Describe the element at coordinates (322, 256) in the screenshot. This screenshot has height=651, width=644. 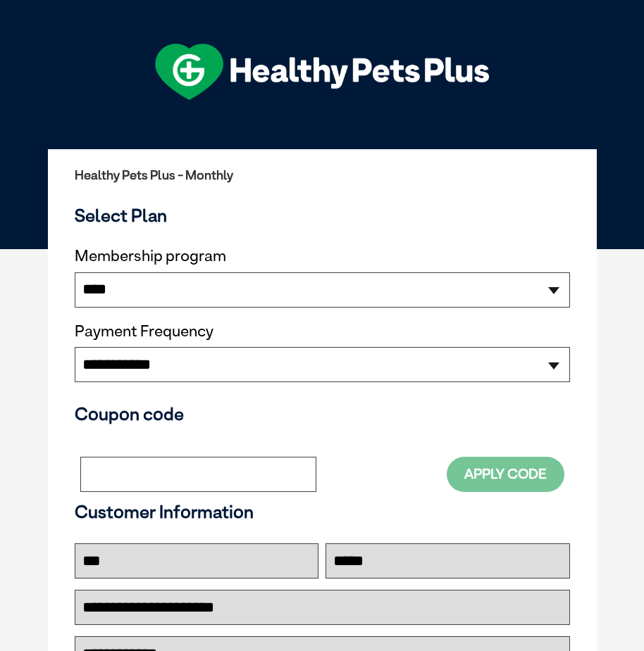
I see `label: Membership program` at that location.